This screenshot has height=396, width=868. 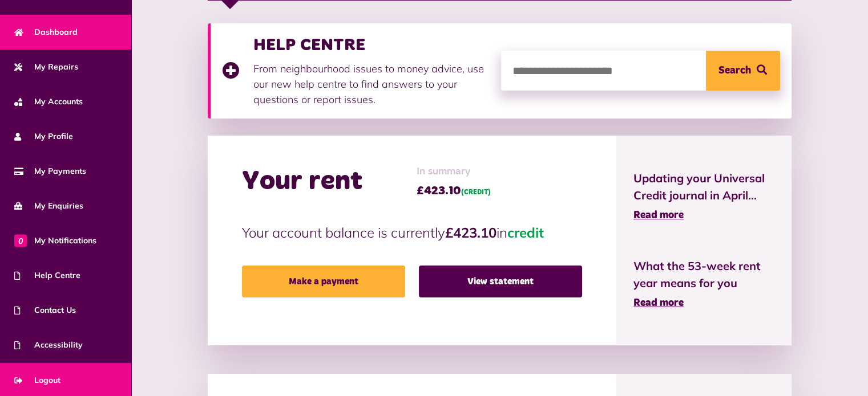 I want to click on h3: HELP CENTRE, so click(x=372, y=45).